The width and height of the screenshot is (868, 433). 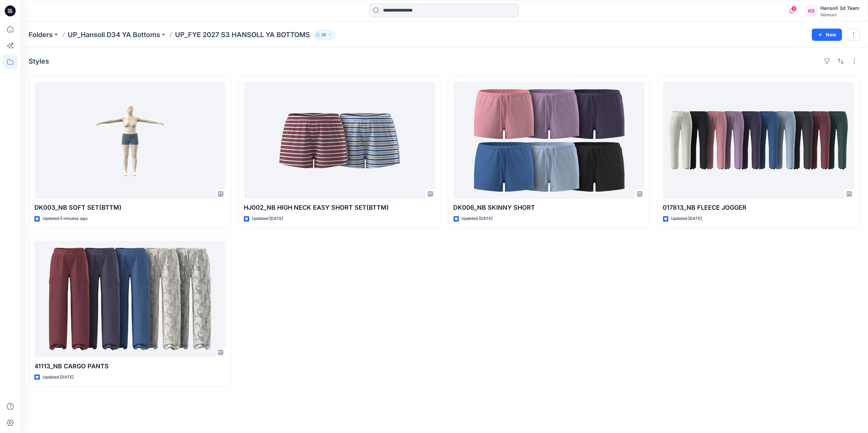 What do you see at coordinates (758, 207) in the screenshot?
I see `p: 017813_NB FLEECE JOGGER` at bounding box center [758, 207].